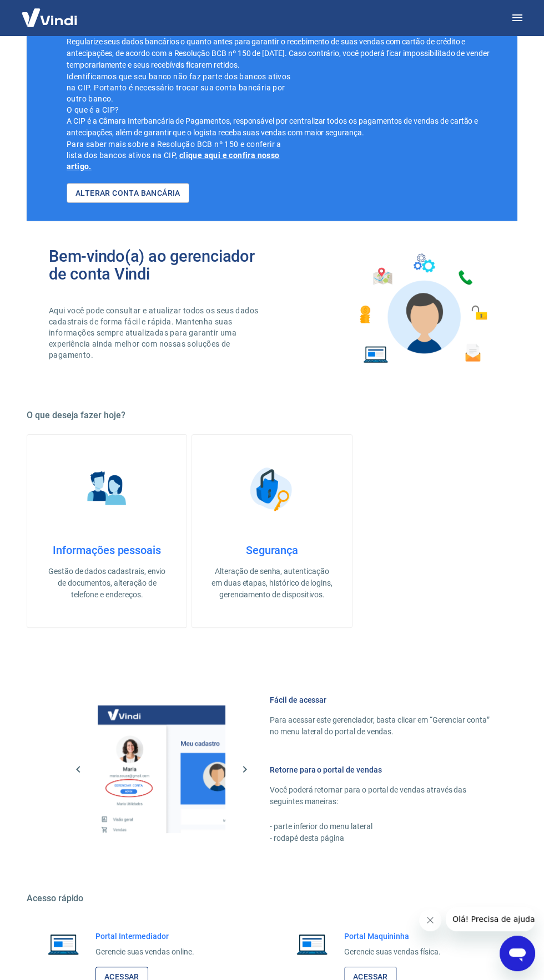  Describe the element at coordinates (173, 161) in the screenshot. I see `a: clique aqui e confira nosso artigo.` at that location.